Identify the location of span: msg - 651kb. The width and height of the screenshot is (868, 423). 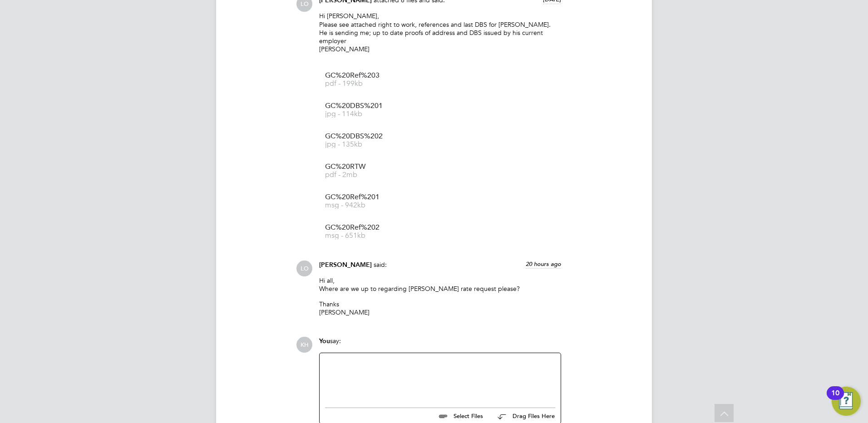
(362, 236).